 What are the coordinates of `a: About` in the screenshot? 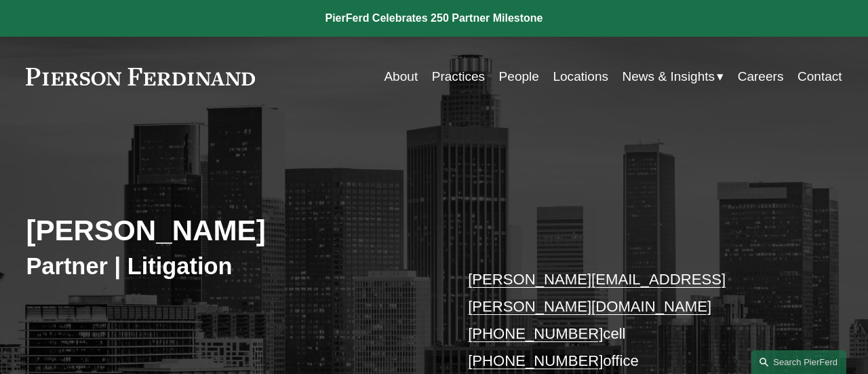 It's located at (401, 77).